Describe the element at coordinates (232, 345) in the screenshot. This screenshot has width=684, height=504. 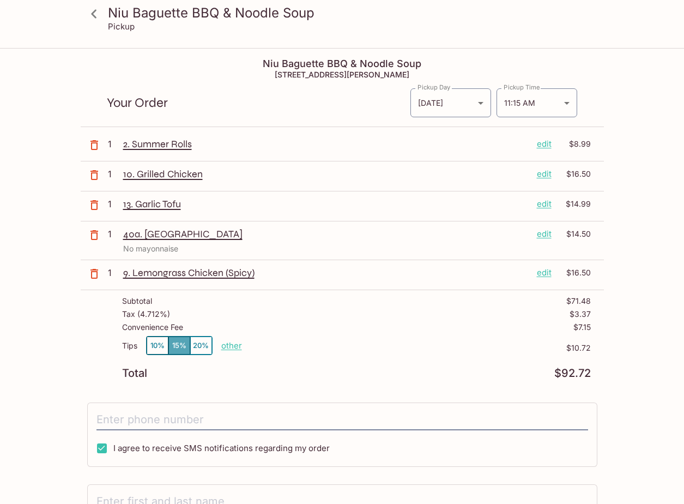
I see `button: other` at that location.